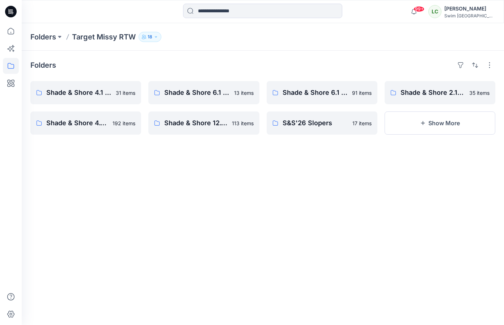 The width and height of the screenshot is (504, 325). Describe the element at coordinates (433, 93) in the screenshot. I see `p: Shade & Shore 2.1 2026` at that location.